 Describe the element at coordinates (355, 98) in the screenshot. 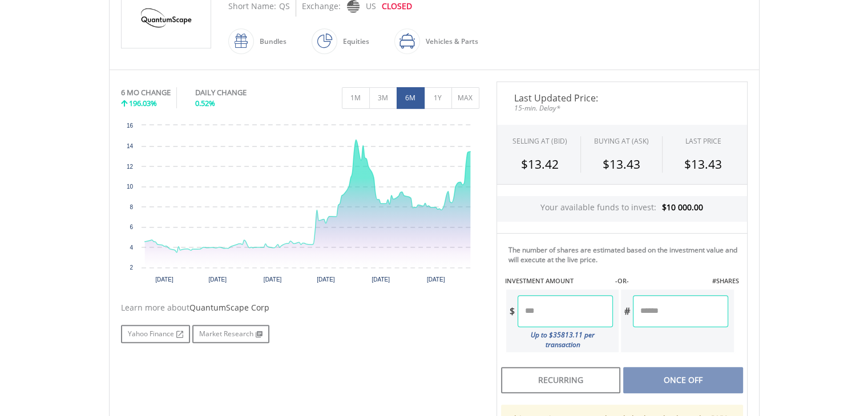

I see `button: 1M` at that location.